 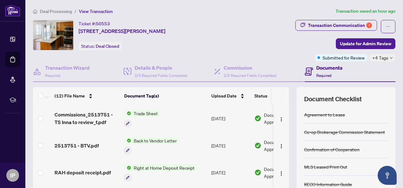 What do you see at coordinates (250, 75) in the screenshot?
I see `span: 2/2 Required Fields Completed` at bounding box center [250, 75].